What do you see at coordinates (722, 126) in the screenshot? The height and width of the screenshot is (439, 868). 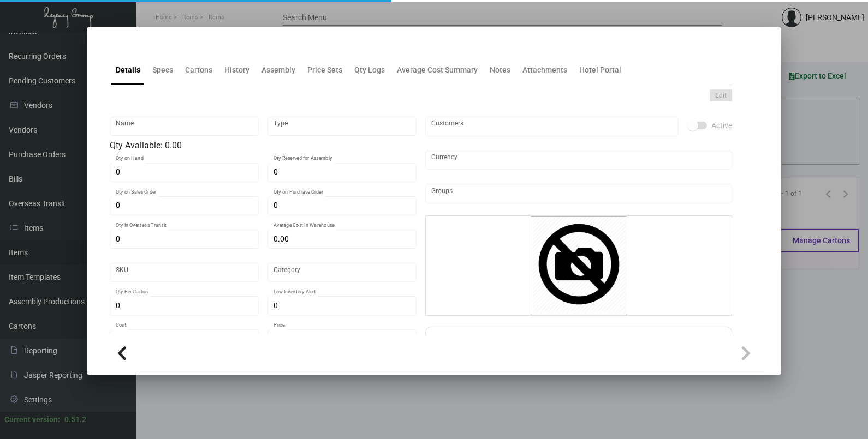 I see `span: Active` at bounding box center [722, 126].